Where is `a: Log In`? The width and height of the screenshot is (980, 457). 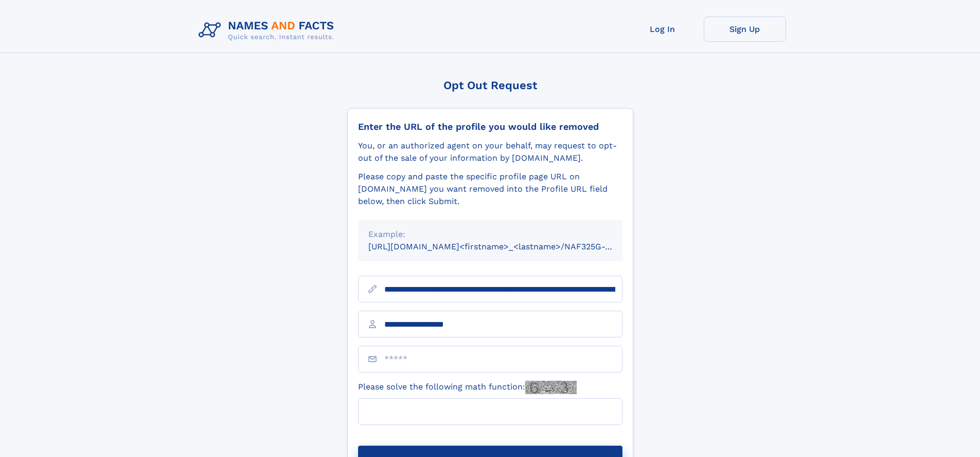 a: Log In is located at coordinates (662, 28).